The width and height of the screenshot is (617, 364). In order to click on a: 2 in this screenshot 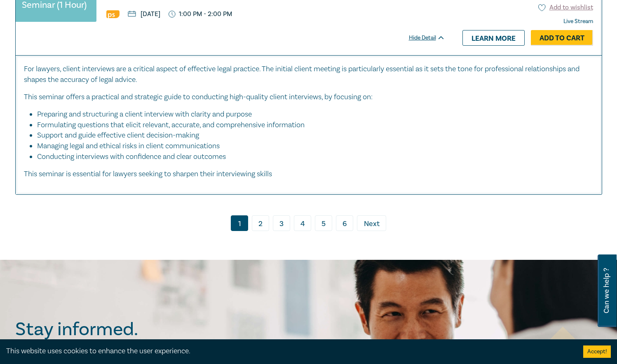, I will do `click(260, 223)`.